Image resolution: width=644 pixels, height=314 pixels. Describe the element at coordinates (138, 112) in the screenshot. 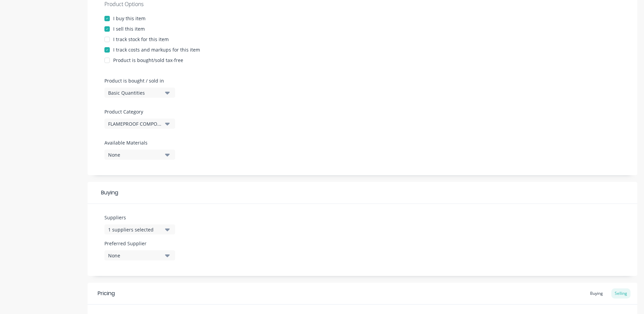

I see `label: Product Category` at that location.